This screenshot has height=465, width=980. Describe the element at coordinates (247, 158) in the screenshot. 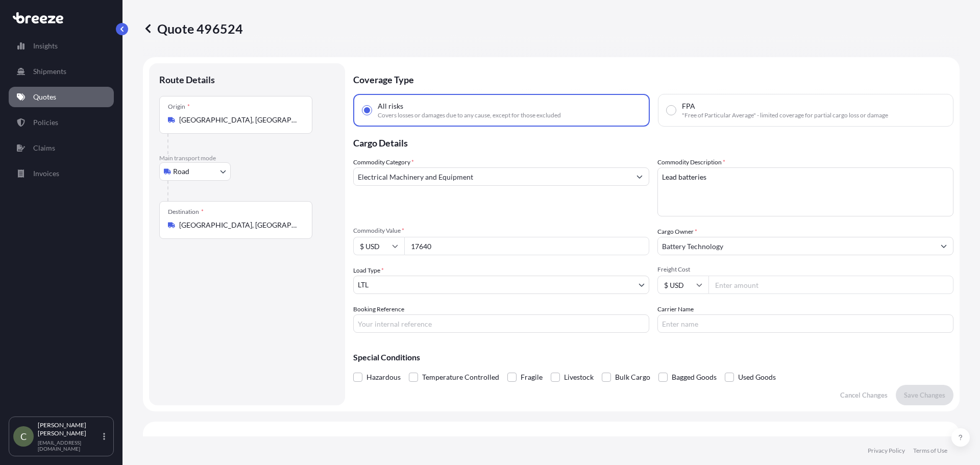

I see `p: Main transport mode` at that location.